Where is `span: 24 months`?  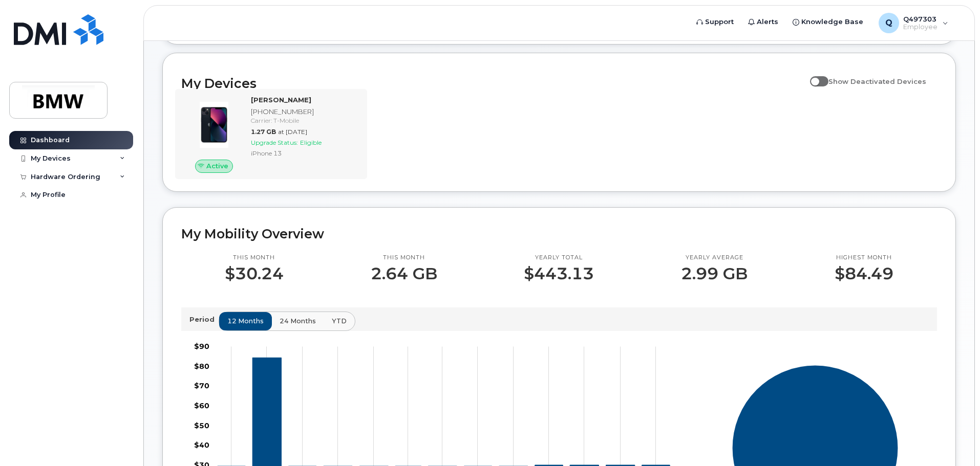 span: 24 months is located at coordinates (297, 321).